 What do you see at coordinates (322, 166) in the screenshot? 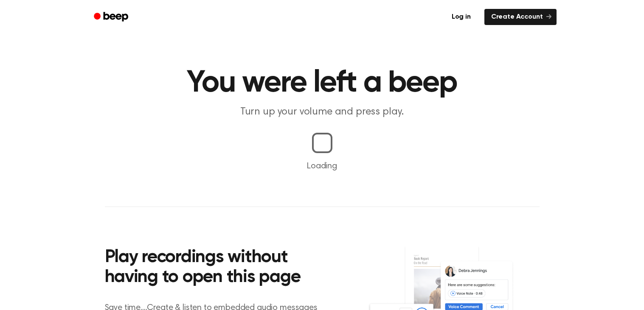
I see `p: Loading` at bounding box center [322, 166].